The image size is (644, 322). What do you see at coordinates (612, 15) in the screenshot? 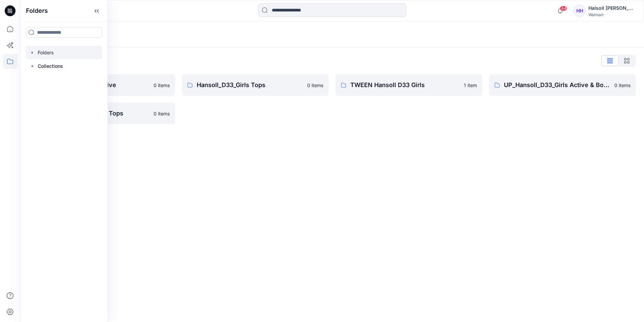
I see `div: Walmart` at bounding box center [612, 15].